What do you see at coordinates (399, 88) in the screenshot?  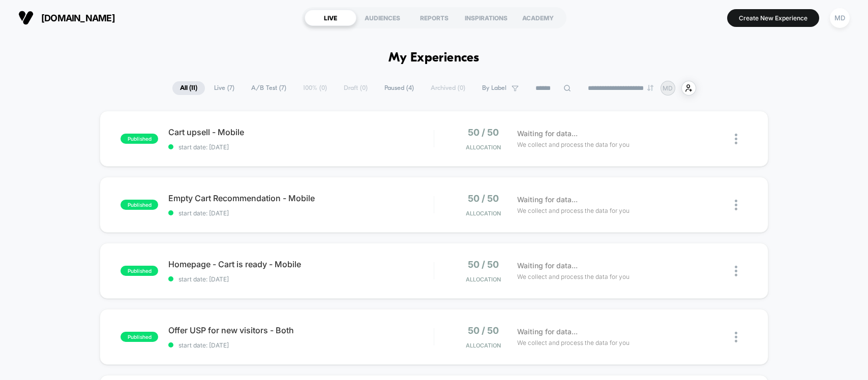 I see `span: Paused ( 4 )` at bounding box center [399, 88].